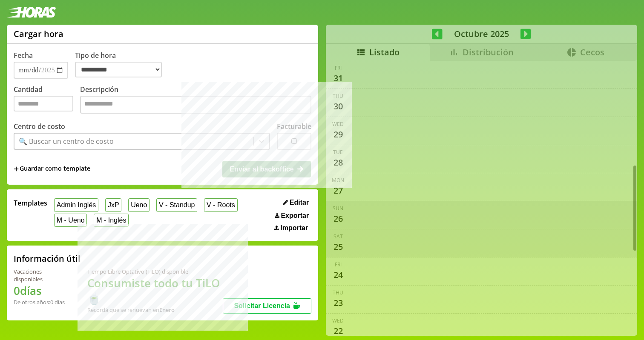 The height and width of the screenshot is (340, 644). Describe the element at coordinates (70, 220) in the screenshot. I see `button: M - Ueno` at that location.